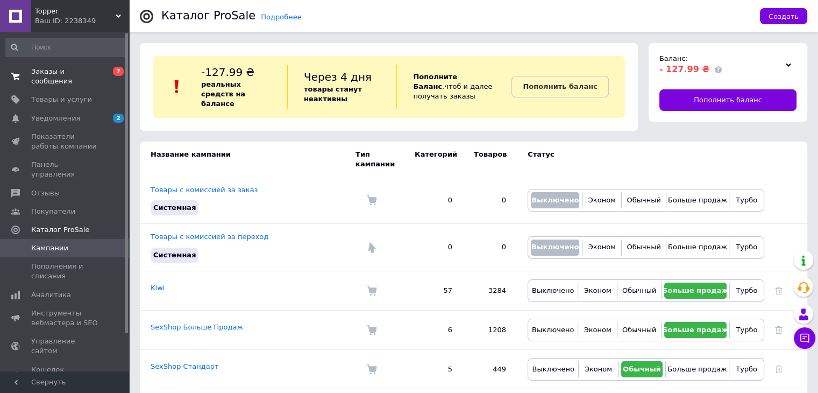  Describe the element at coordinates (65, 141) in the screenshot. I see `span: Показатели работы компании` at that location.